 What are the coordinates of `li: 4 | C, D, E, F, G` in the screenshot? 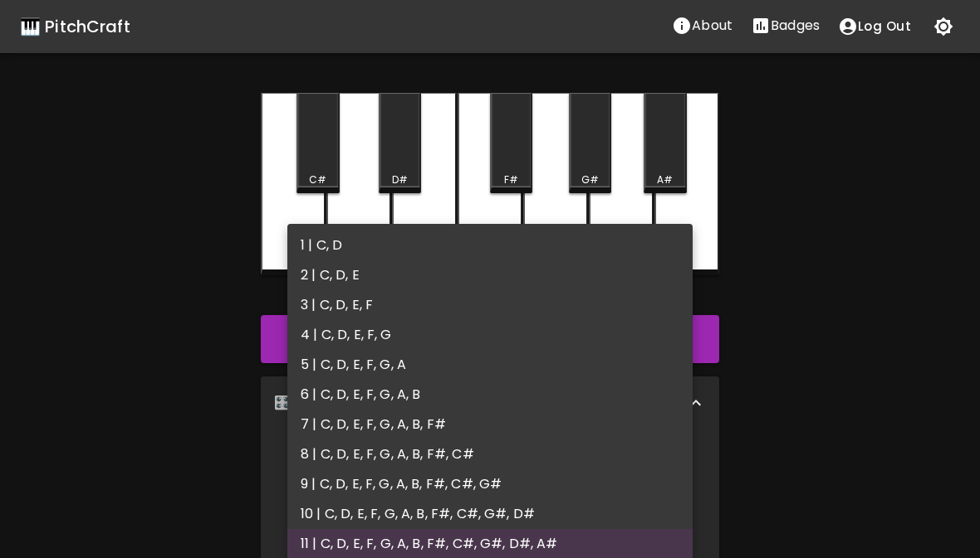 It's located at (490, 335).